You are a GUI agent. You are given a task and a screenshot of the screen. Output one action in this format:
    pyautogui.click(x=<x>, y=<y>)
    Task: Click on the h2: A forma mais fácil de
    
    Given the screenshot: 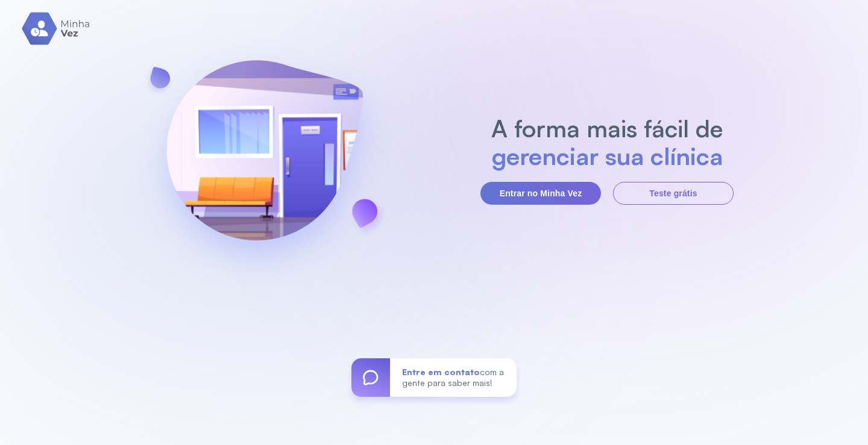 What is the action you would take?
    pyautogui.click(x=608, y=128)
    